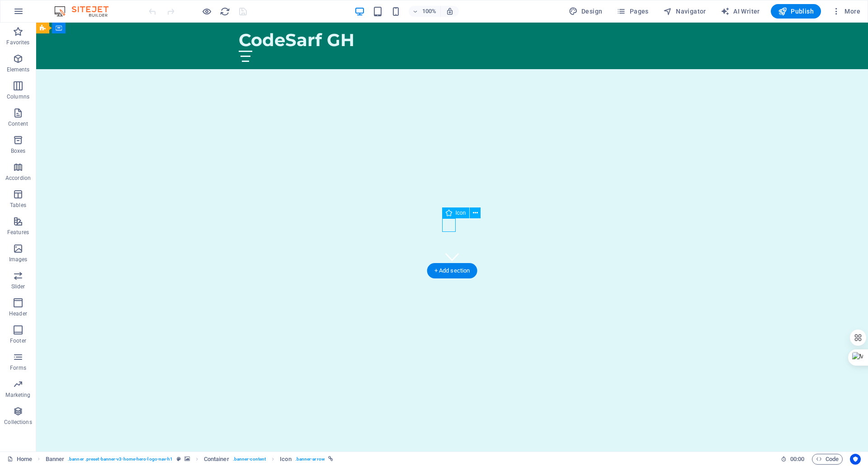 This screenshot has width=868, height=466. What do you see at coordinates (450, 11) in the screenshot?
I see `i: On resize automatically adjust zoom level to fit chosen device.` at bounding box center [450, 11].